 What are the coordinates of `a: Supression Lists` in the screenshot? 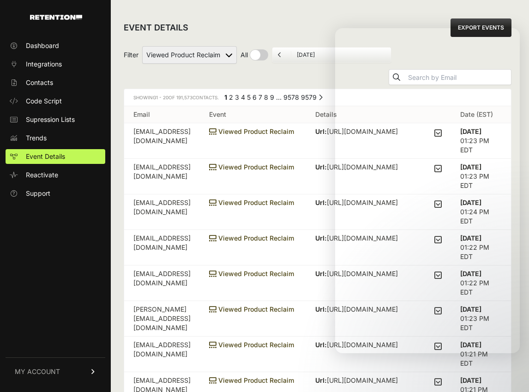 It's located at (55, 120).